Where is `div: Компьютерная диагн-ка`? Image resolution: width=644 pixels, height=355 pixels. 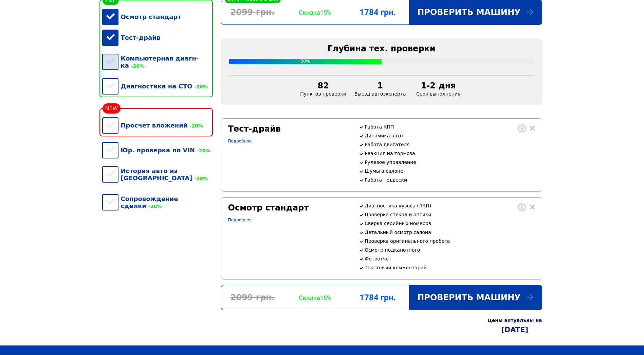
div: Компьютерная диагн-ка is located at coordinates (158, 62).